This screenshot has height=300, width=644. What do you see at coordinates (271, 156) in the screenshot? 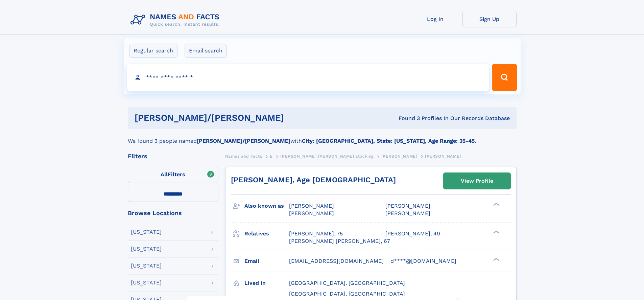
I see `a: E` at bounding box center [271, 156].